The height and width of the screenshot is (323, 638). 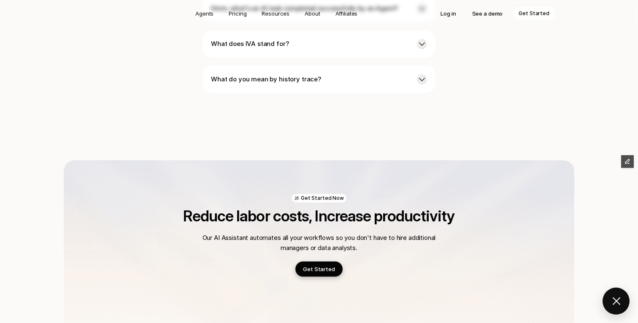 What do you see at coordinates (237, 13) in the screenshot?
I see `p: Pricing` at bounding box center [237, 13].